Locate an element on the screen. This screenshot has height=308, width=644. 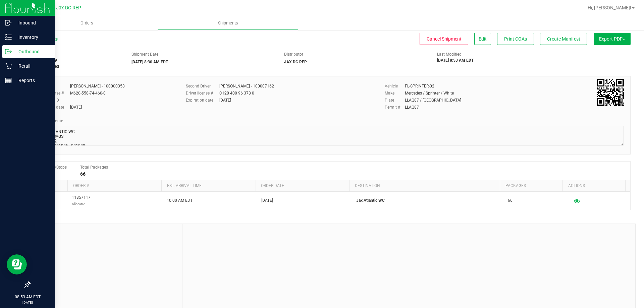
th: Actions is located at coordinates (594, 186).